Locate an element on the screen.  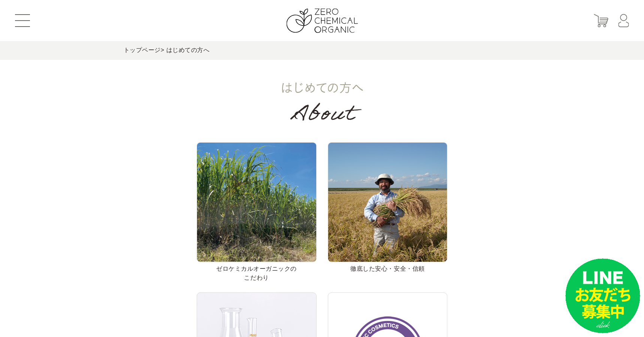
a: ゼロケミカルオーガニックのこだわり is located at coordinates (256, 211).